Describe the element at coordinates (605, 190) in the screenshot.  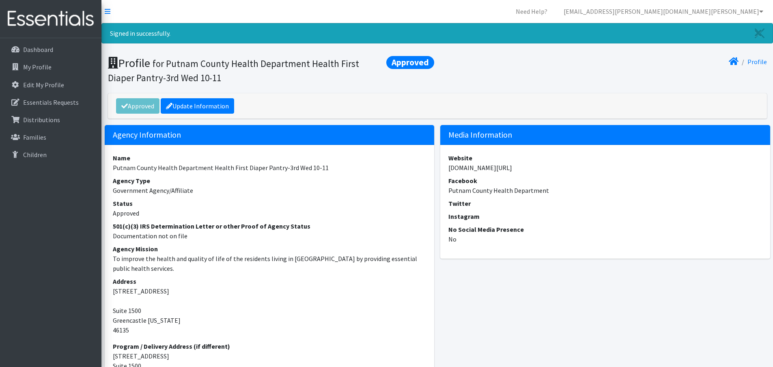
I see `dd: Putnam County Health Department` at that location.